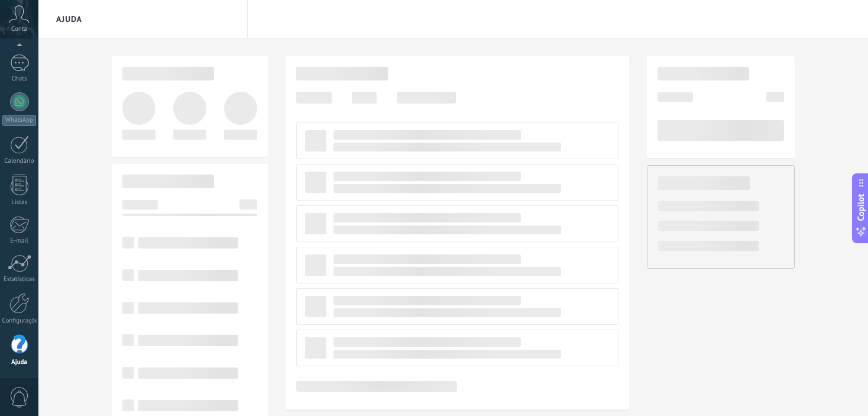  What do you see at coordinates (19, 202) in the screenshot?
I see `div: Listas` at bounding box center [19, 202].